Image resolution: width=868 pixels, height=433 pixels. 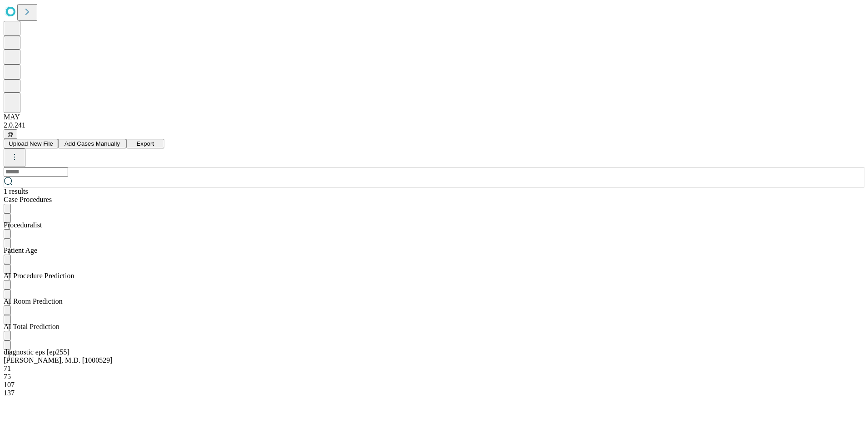 What do you see at coordinates (31, 143) in the screenshot?
I see `span: Upload New File` at bounding box center [31, 143].